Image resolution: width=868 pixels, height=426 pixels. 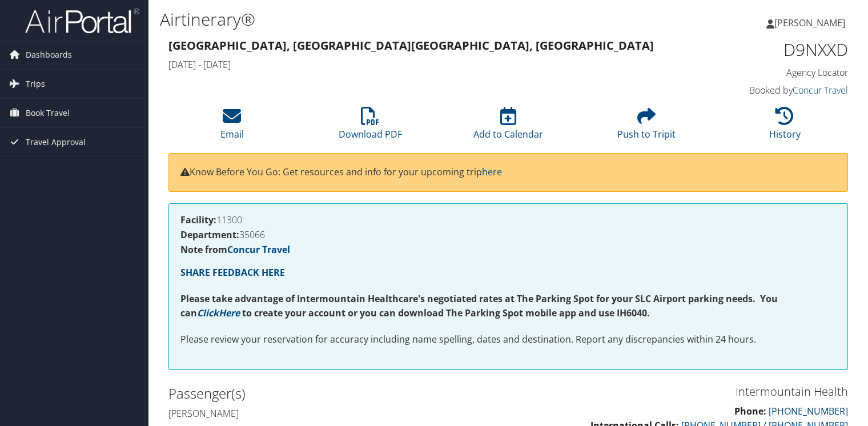 I want to click on span: Trips, so click(x=35, y=84).